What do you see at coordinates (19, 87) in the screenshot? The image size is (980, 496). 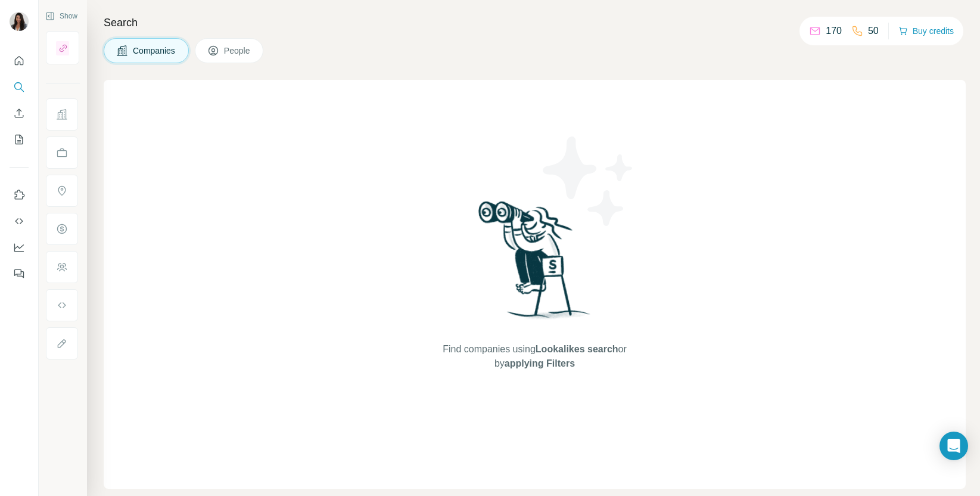 I see `button: Search` at bounding box center [19, 87].